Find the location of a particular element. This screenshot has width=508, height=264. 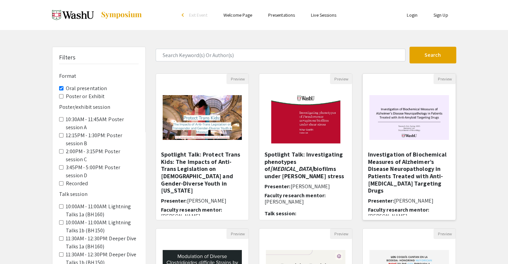

a: Welcome Page is located at coordinates (238, 15).